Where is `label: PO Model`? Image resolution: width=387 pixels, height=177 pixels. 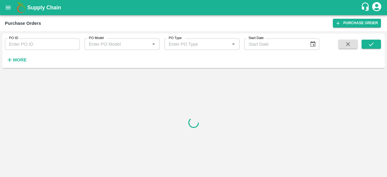
label: PO Model is located at coordinates (96, 38).